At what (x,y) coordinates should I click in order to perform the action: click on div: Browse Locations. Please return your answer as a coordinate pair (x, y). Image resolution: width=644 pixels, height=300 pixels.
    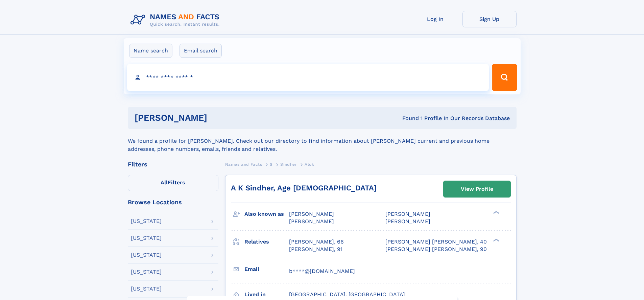
    Looking at the image, I should click on (173, 202).